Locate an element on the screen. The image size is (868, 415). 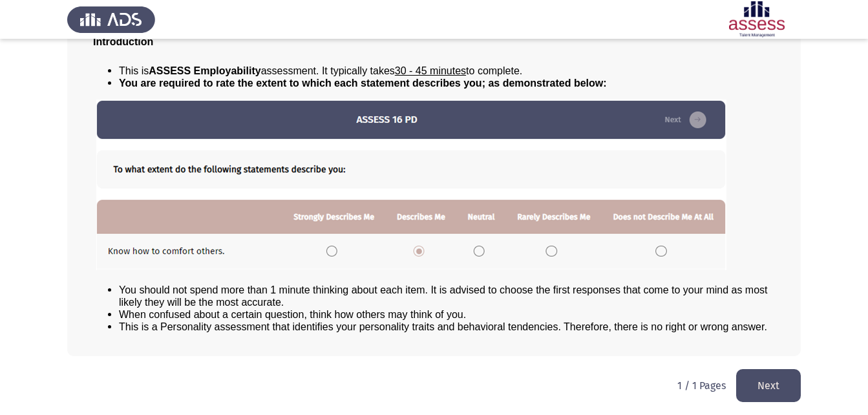
span: You are required to rate the extent to which each statement describes you; as demonstrated below: is located at coordinates (363, 83).